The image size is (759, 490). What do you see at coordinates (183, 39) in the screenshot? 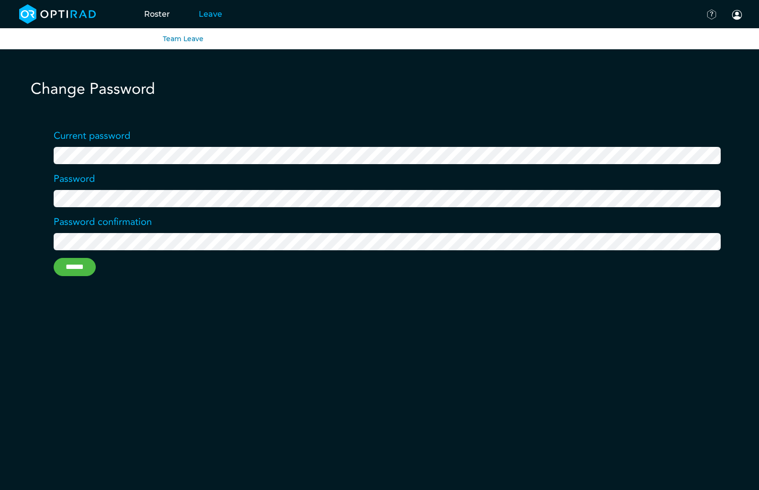
I see `a: Team Leave` at bounding box center [183, 39].